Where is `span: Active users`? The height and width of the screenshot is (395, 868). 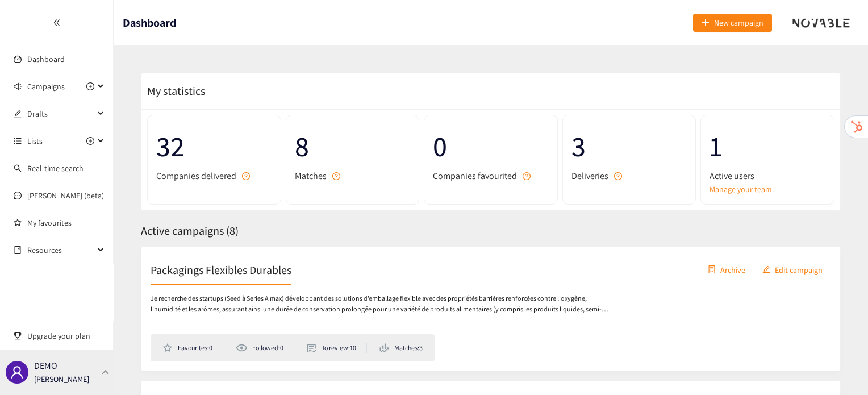
span: Active users is located at coordinates (731, 176).